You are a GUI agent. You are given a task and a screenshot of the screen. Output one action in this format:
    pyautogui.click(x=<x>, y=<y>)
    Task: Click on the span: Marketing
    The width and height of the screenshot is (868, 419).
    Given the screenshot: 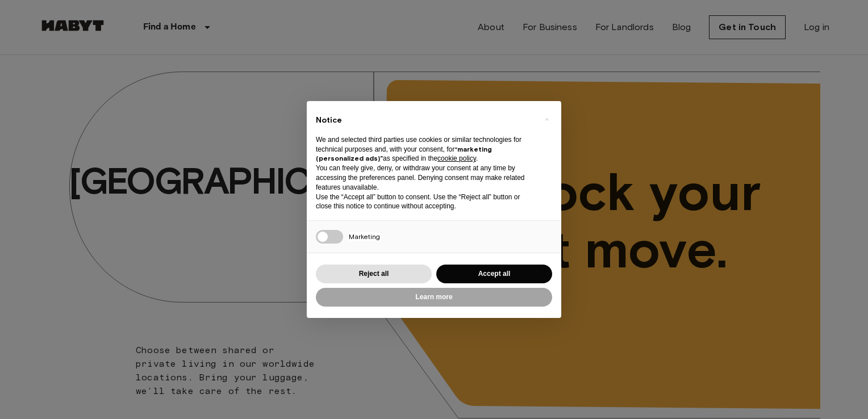 What is the action you would take?
    pyautogui.click(x=364, y=237)
    